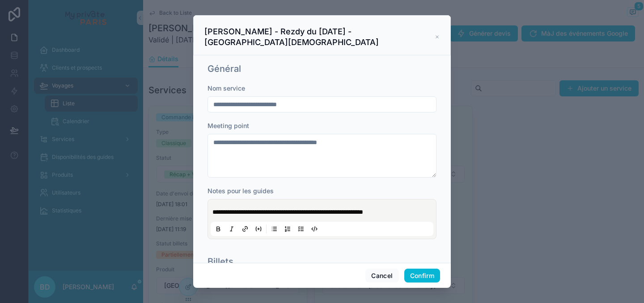  What do you see at coordinates (224, 69) in the screenshot?
I see `h1: Général` at bounding box center [224, 69].